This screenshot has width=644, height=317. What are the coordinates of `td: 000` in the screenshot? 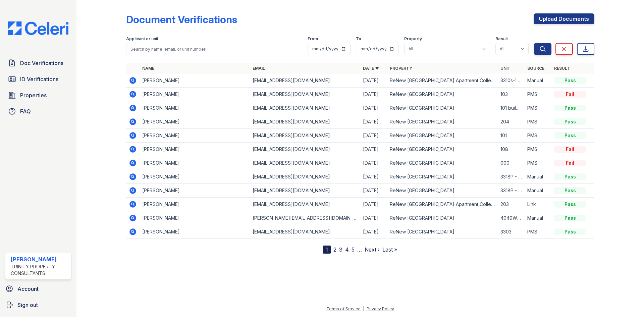 It's located at (511, 163).